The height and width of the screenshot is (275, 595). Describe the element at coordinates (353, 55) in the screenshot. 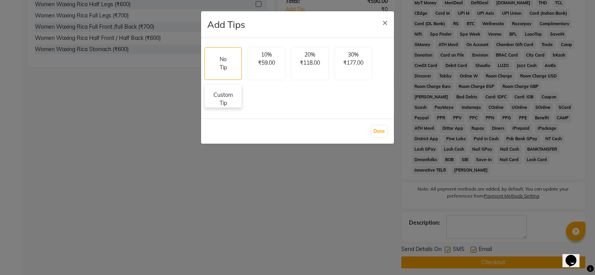

I see `p: 30%` at that location.